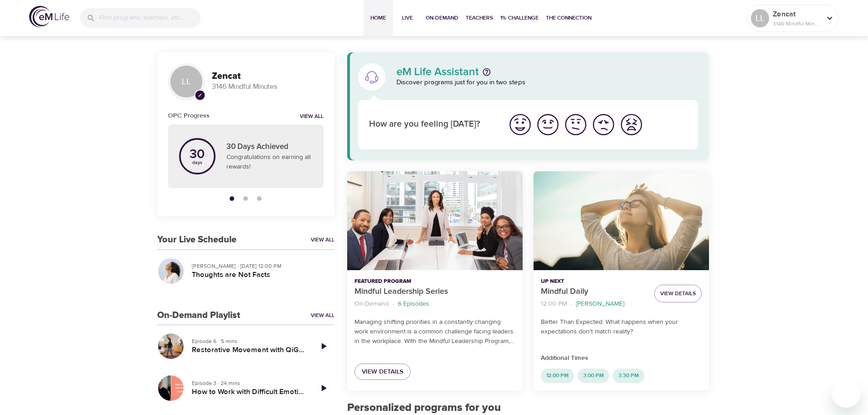 This screenshot has width=868, height=415. Describe the element at coordinates (547, 82) in the screenshot. I see `p: Discover programs just for you in two steps` at that location.